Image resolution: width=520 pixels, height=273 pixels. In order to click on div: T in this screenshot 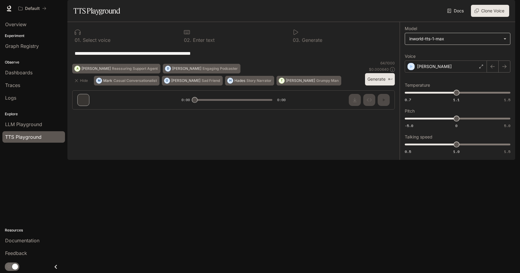, I will do `click(281, 81)`.